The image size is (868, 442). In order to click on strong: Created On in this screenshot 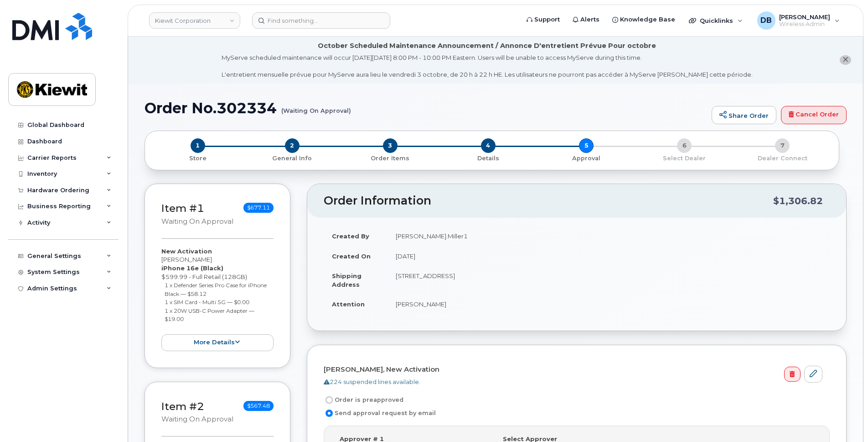, I will do `click(351, 256)`.